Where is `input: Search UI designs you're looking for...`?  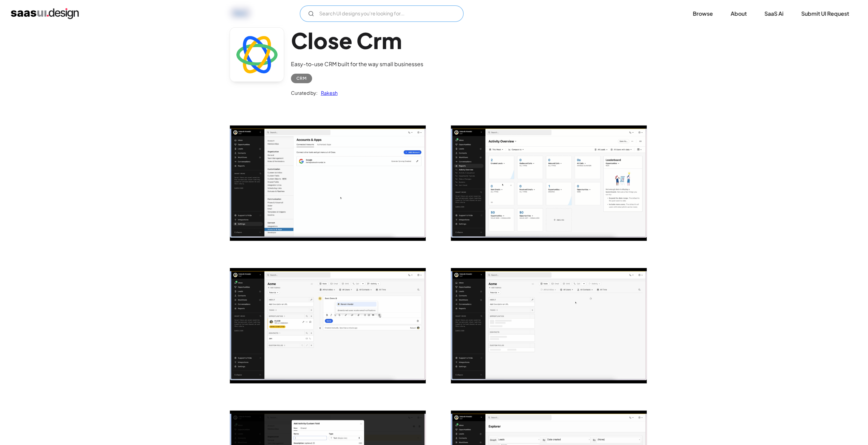
input: Search UI designs you're looking for... is located at coordinates (382, 14).